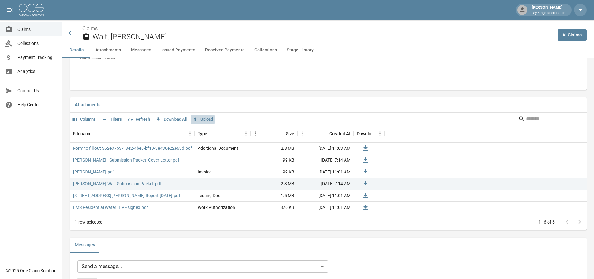 Image resolution: width=594 pixels, height=279 pixels. I want to click on button: Upload, so click(203, 119).